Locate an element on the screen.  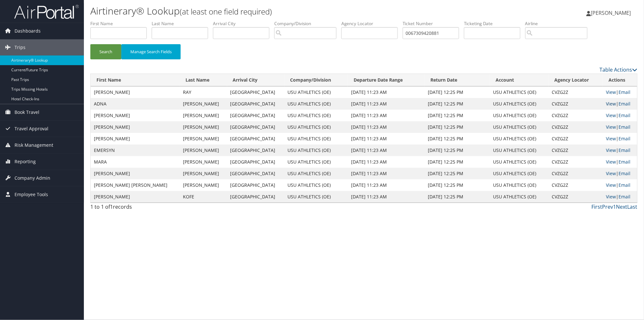
th: Company/Division is located at coordinates (316, 80).